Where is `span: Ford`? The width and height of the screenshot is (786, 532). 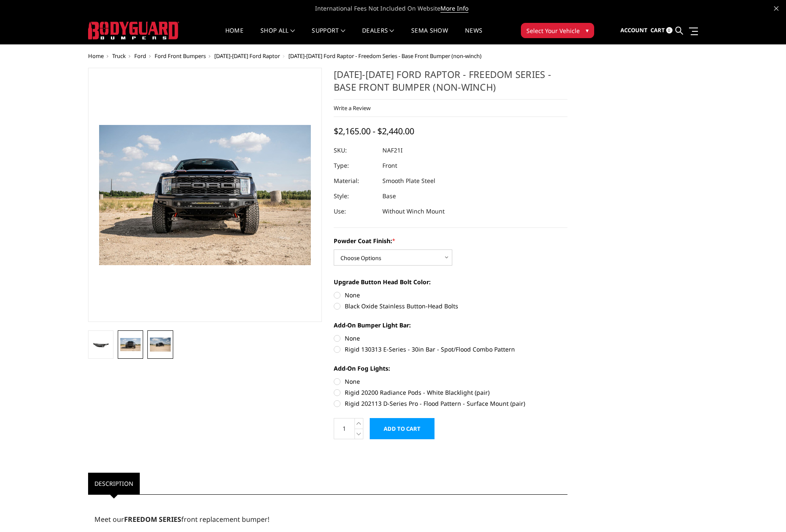
span: Ford is located at coordinates (140, 56).